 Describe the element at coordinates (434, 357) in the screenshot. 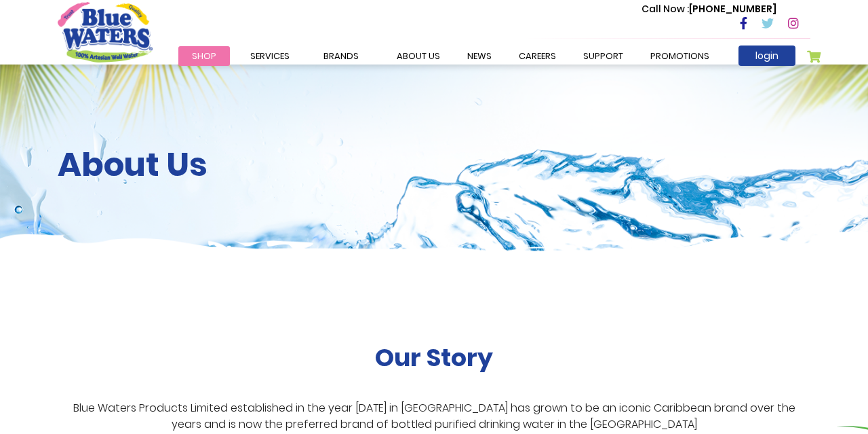

I see `h2: Our Story` at that location.